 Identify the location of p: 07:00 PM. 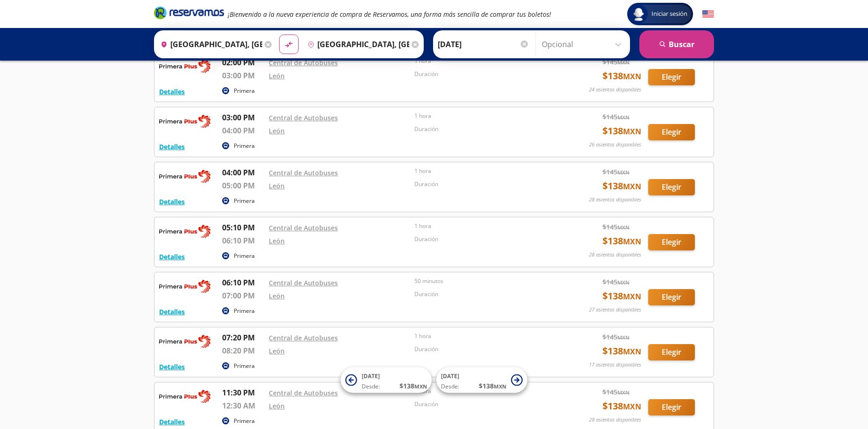
(243, 296).